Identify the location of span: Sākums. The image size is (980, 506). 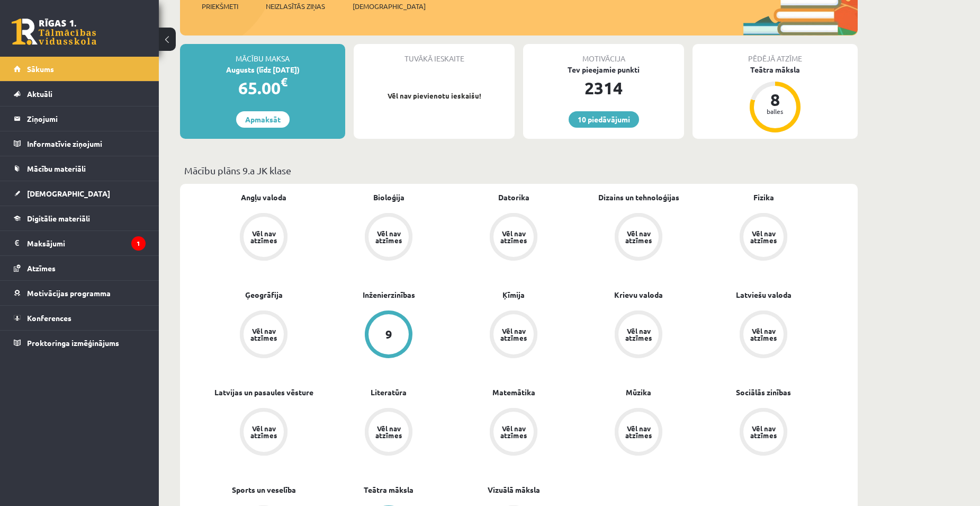
(40, 69).